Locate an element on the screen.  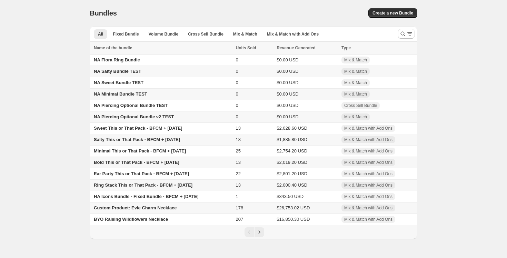
nav: Pagination is located at coordinates (253, 232).